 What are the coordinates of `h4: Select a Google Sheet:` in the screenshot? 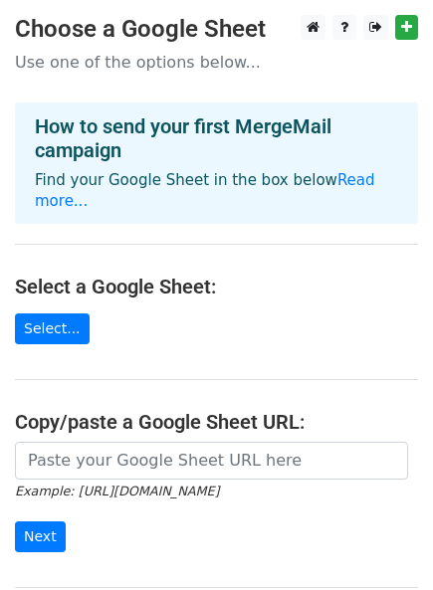 It's located at (216, 287).